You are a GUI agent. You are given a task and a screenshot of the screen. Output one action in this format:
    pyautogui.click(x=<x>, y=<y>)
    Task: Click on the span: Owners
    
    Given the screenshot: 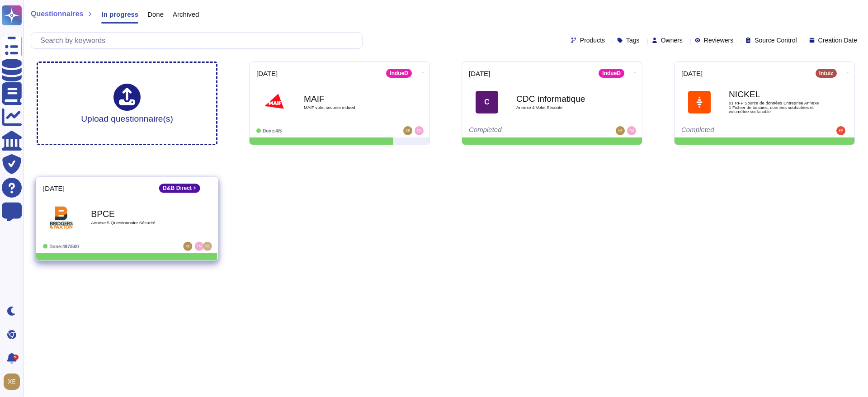 What is the action you would take?
    pyautogui.click(x=672, y=40)
    